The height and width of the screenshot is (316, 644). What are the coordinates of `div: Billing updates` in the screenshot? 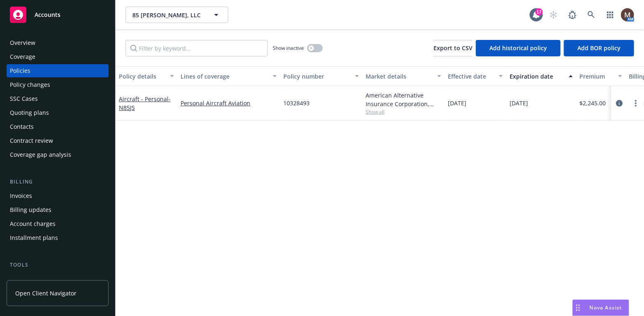 It's located at (30, 210).